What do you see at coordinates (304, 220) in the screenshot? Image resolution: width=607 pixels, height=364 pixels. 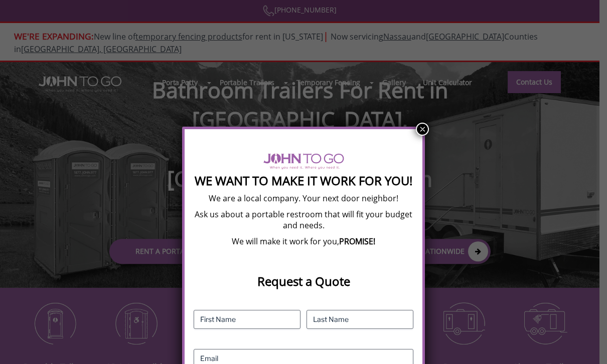 I see `p: Ask us about a portable restroom that will fit your budget and needs.` at bounding box center [304, 220].